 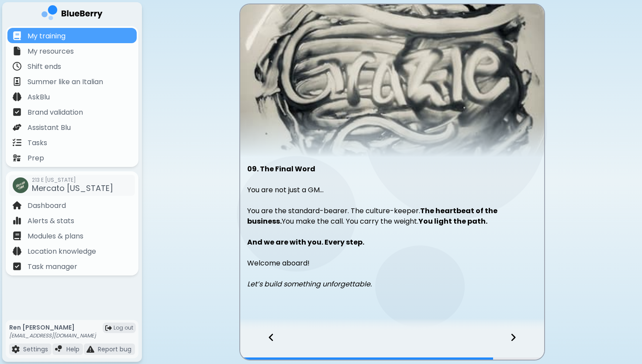 What do you see at coordinates (73, 349) in the screenshot?
I see `p: Help` at bounding box center [73, 349].